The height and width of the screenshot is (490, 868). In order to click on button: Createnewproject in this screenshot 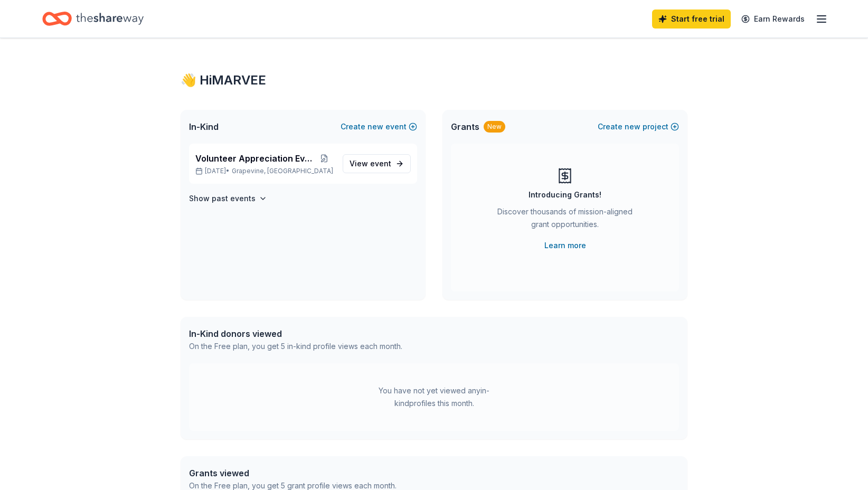, I will do `click(638, 127)`.